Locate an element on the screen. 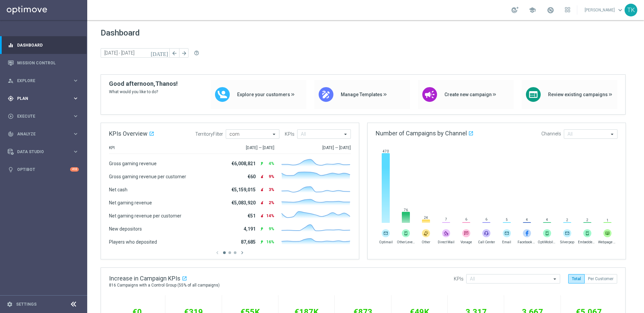 The image size is (644, 313). div: track_changes Analyze keyboard_arrow_right is located at coordinates (43, 134).